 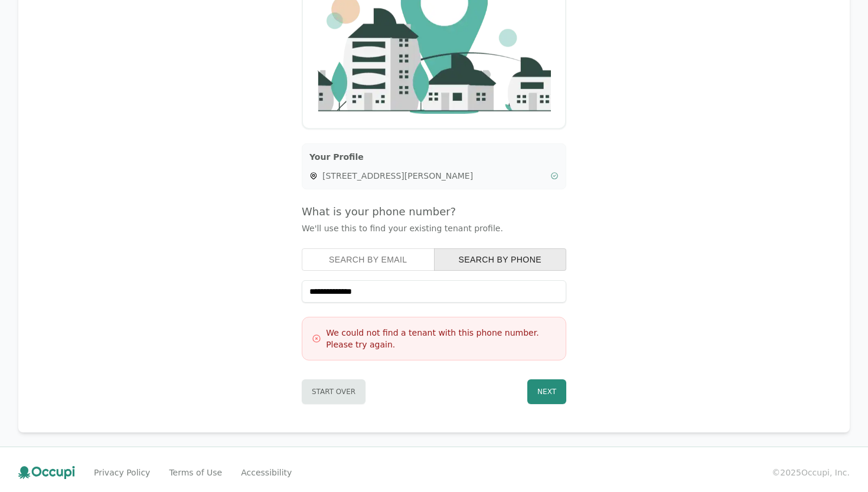 What do you see at coordinates (441, 339) in the screenshot?
I see `h3: We could not find a tenant with this phone number. Please try again.` at bounding box center [441, 339].